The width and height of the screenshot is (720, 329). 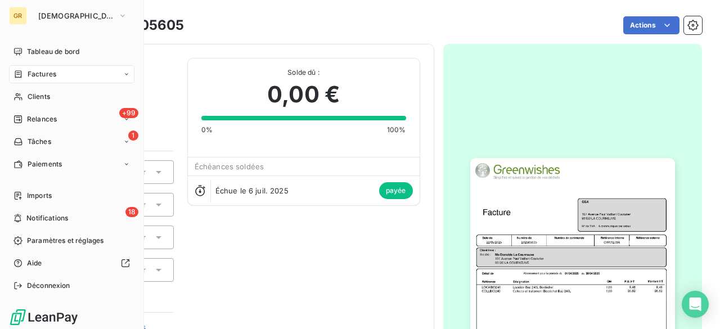 I want to click on span: +99, so click(x=129, y=113).